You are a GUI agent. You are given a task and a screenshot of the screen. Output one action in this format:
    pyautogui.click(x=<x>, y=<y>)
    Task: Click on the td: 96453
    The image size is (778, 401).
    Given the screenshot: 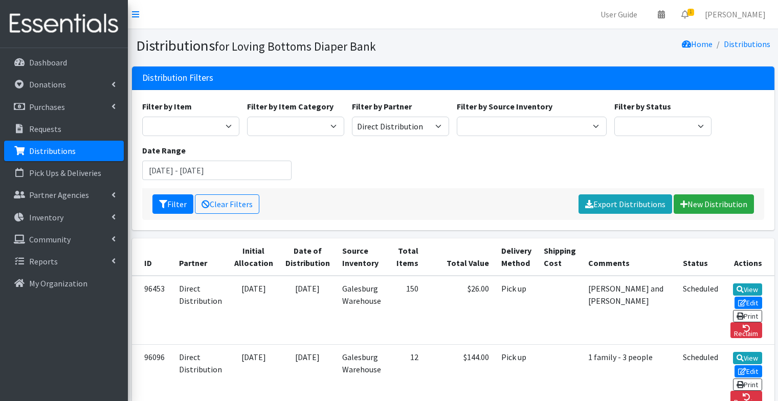 What is the action you would take?
    pyautogui.click(x=153, y=310)
    